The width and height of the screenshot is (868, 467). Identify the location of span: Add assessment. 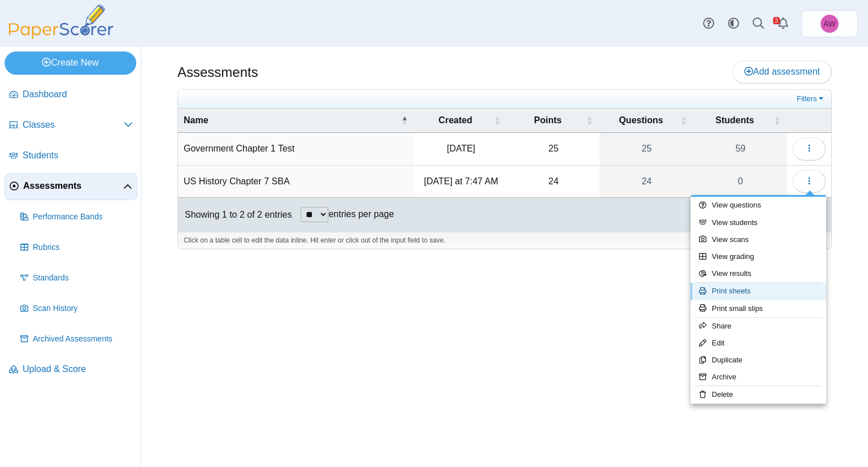
(782, 71).